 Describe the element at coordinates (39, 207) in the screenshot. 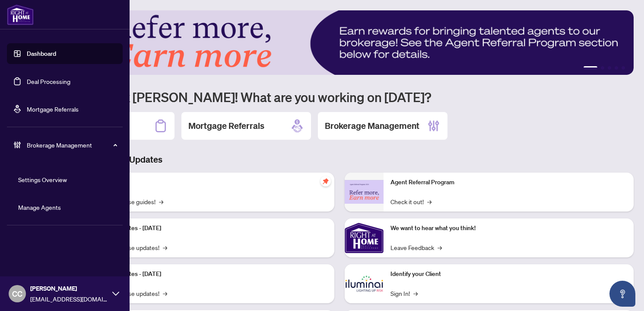

I see `a: Manage Agents` at that location.